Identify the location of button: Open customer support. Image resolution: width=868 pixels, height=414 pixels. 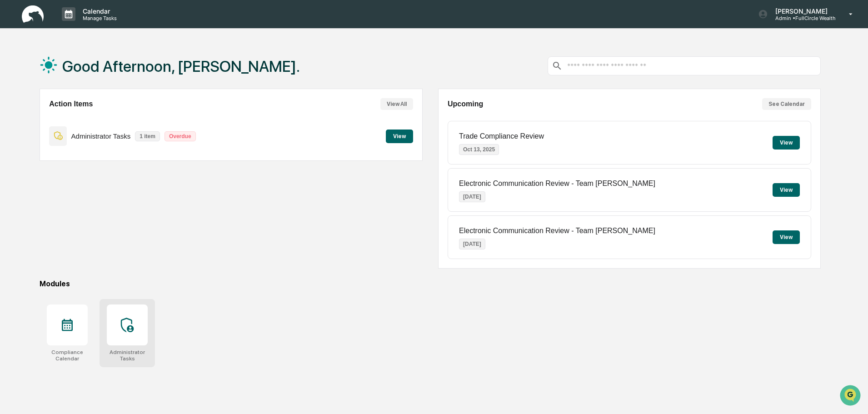
(11, 11).